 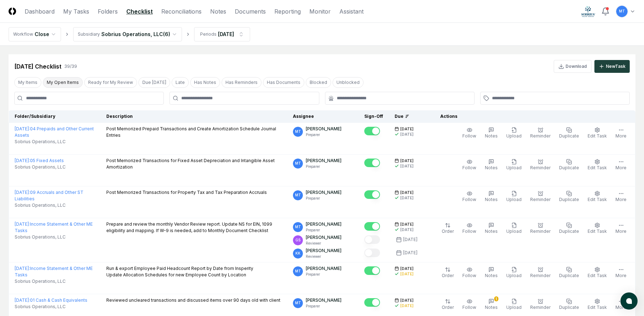 I want to click on button: Has Reminders, so click(x=242, y=82).